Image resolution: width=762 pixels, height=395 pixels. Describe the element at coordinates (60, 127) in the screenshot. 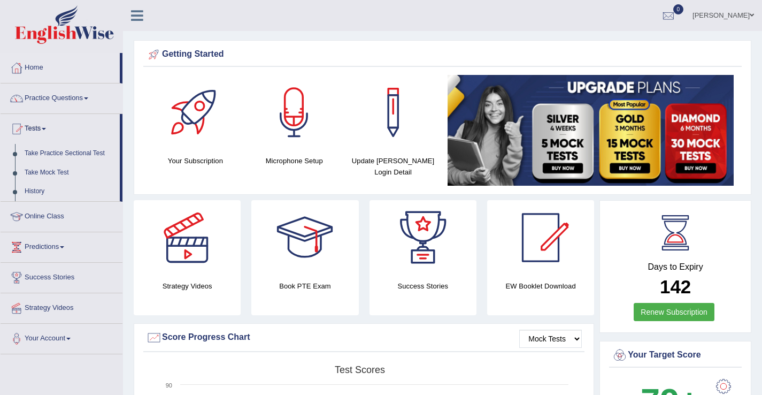

I see `a: Tests` at that location.